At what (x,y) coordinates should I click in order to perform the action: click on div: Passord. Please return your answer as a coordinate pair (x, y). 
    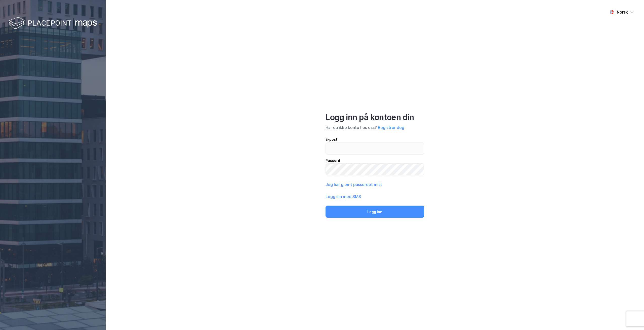
    Looking at the image, I should click on (375, 161).